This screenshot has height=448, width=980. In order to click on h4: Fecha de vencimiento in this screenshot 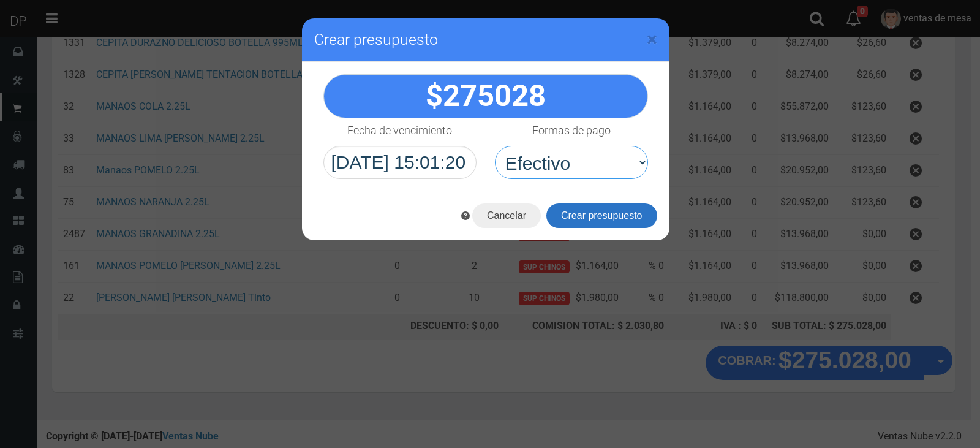, I will do `click(400, 130)`.